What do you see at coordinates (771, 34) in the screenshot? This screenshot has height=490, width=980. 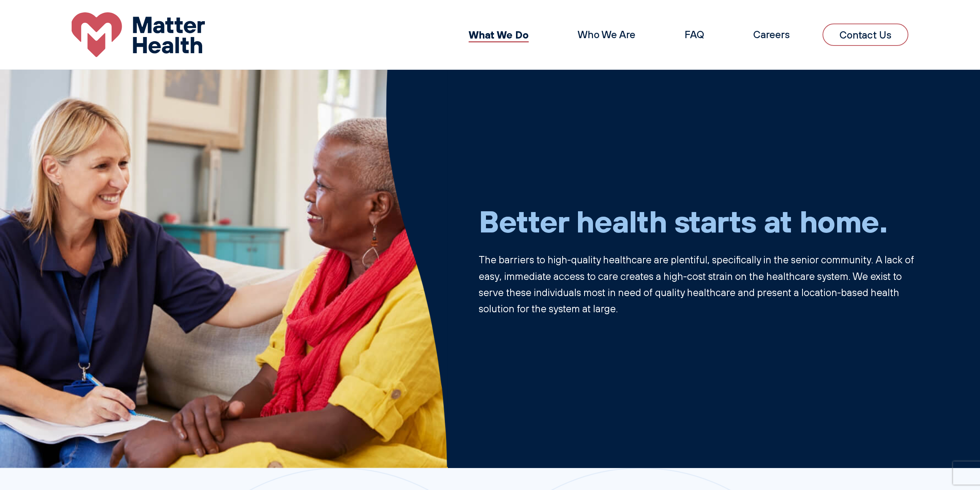 I see `a: Careers` at bounding box center [771, 34].